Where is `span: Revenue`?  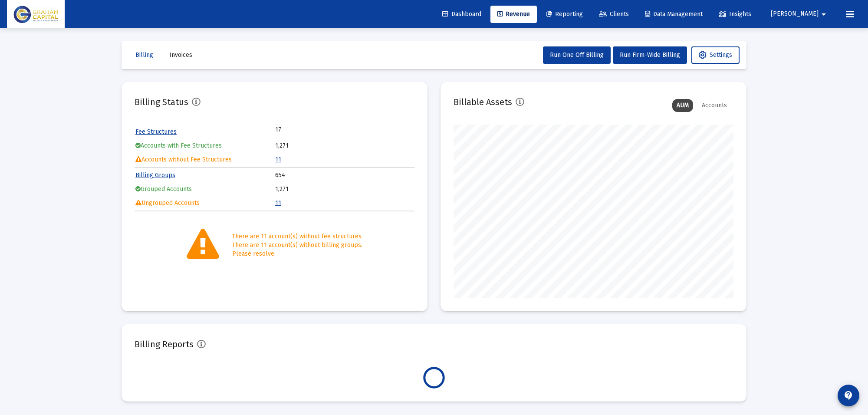
span: Revenue is located at coordinates (514, 14).